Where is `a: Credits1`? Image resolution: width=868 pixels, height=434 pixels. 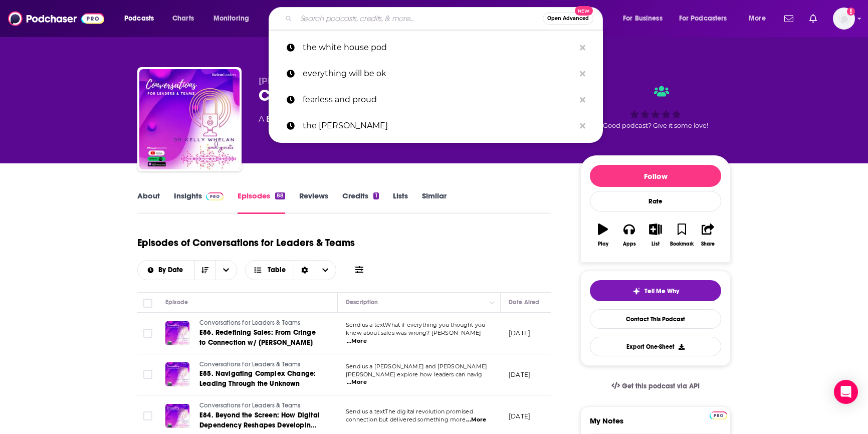 a: Credits1 is located at coordinates (360, 203).